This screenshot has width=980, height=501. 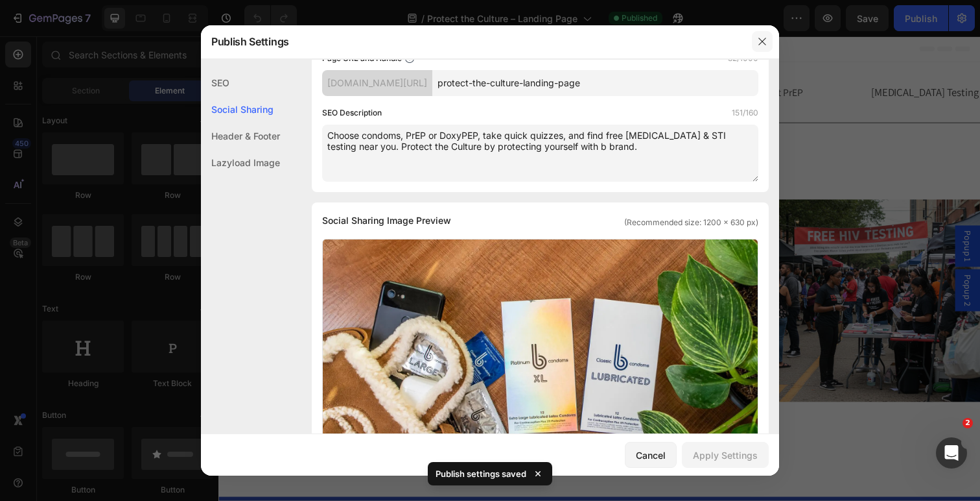 What do you see at coordinates (352, 113) in the screenshot?
I see `label: SEO Description` at bounding box center [352, 113].